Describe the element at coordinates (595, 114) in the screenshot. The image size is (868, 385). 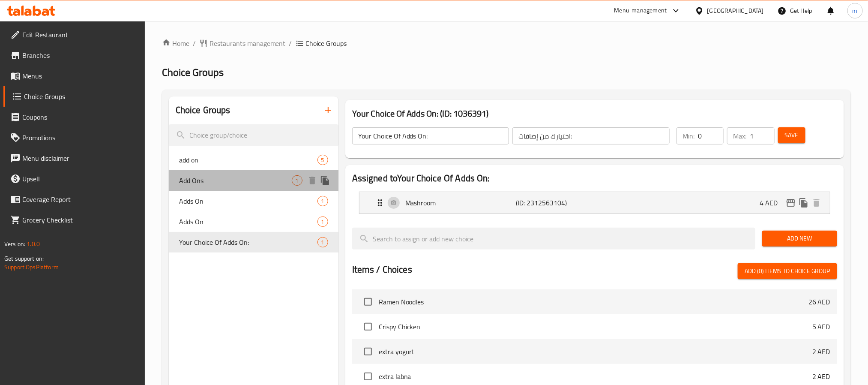
I see `h3: Your Choice Of Adds On: (ID: 1036391)` at that location.